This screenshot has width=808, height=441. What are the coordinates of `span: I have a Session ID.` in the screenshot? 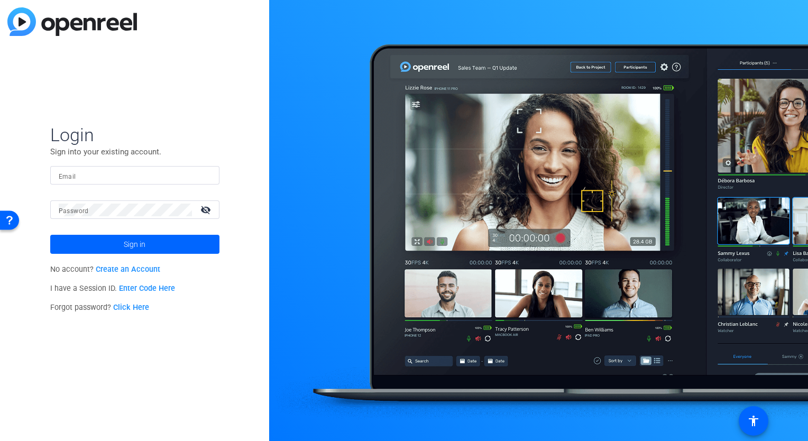 It's located at (113, 288).